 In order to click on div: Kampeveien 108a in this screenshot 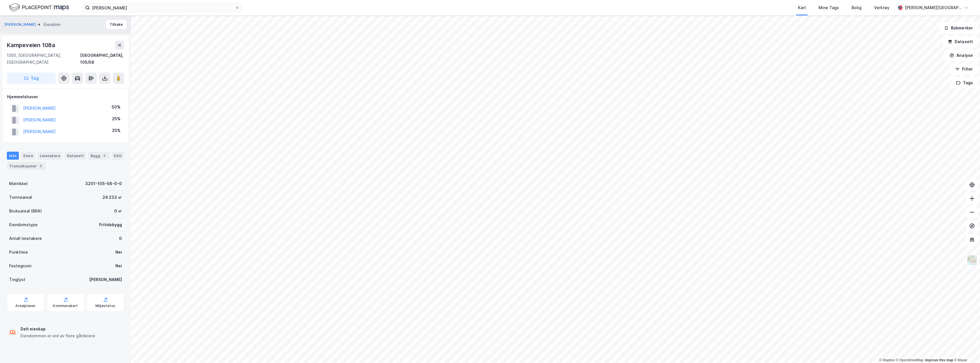, I will do `click(31, 45)`.